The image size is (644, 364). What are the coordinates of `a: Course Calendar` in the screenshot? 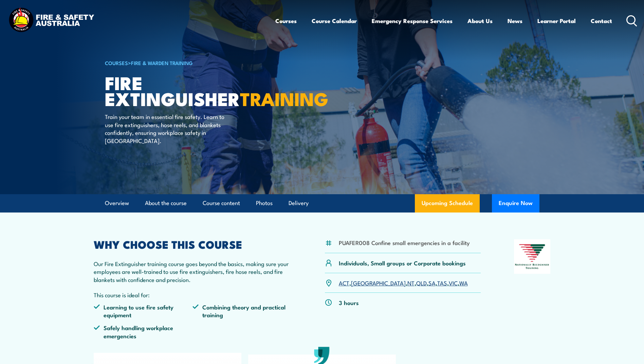 It's located at (334, 21).